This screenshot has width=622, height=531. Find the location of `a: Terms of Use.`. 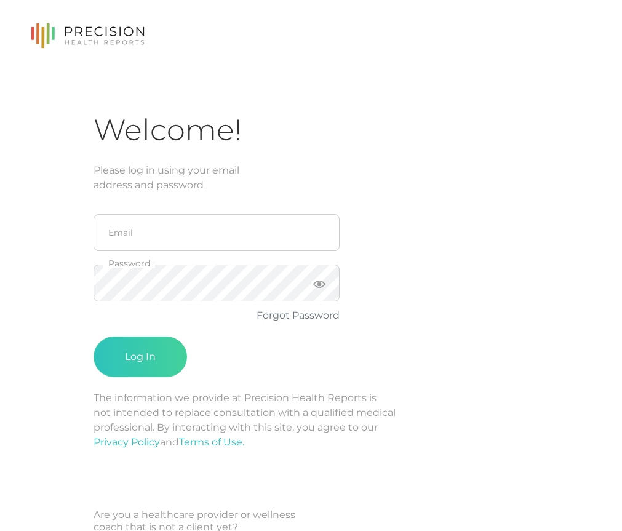

a: Terms of Use. is located at coordinates (212, 442).